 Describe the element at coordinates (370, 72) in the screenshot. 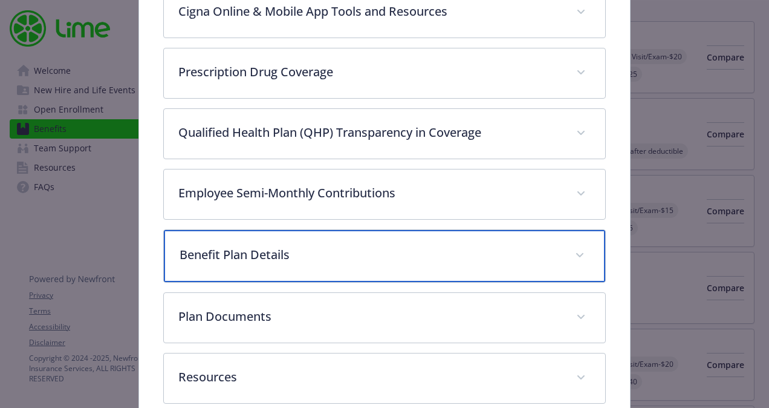

I see `p: Prescription Drug Coverage` at that location.